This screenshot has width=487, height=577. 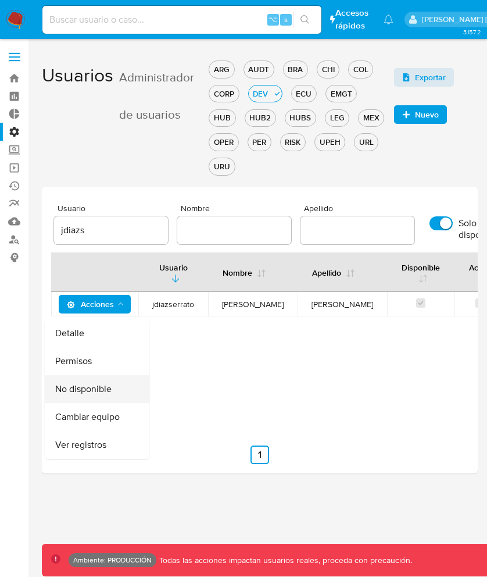 I want to click on a: Notificaciones, so click(x=388, y=19).